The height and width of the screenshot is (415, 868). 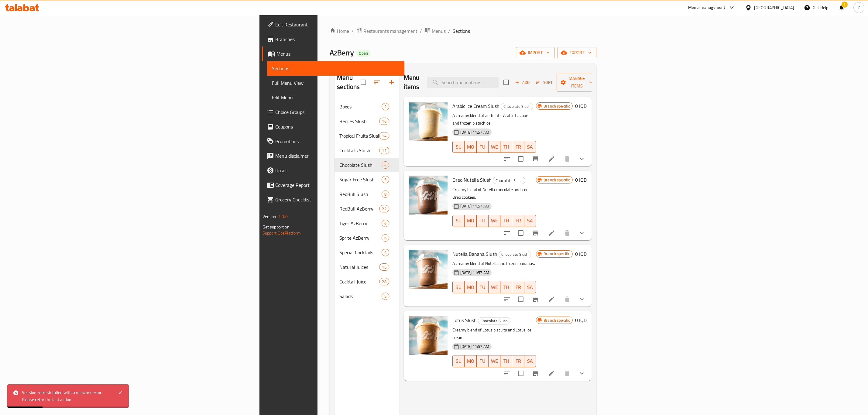 I want to click on button: TH, so click(x=506, y=361).